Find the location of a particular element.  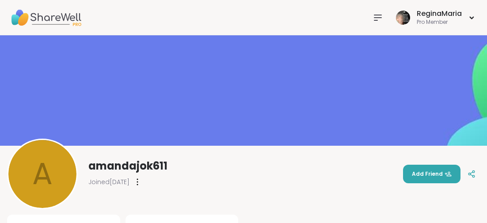

div: Pro Member is located at coordinates (439, 22).